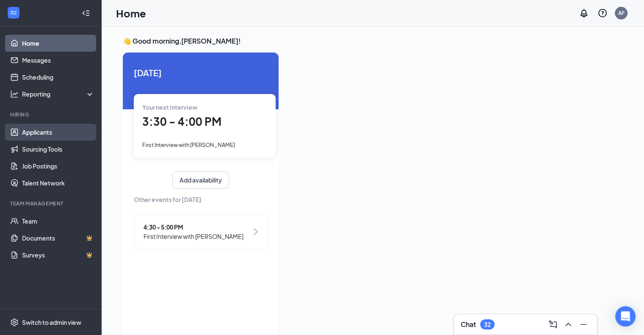 This screenshot has height=335, width=644. Describe the element at coordinates (170, 107) in the screenshot. I see `span: Your next interview` at that location.